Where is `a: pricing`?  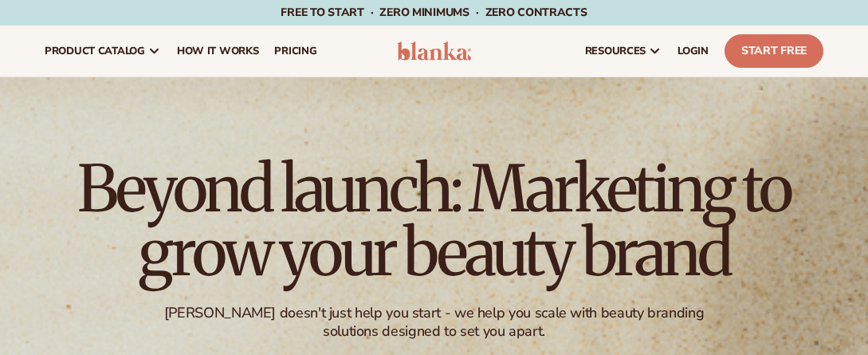
a: pricing is located at coordinates (295, 51).